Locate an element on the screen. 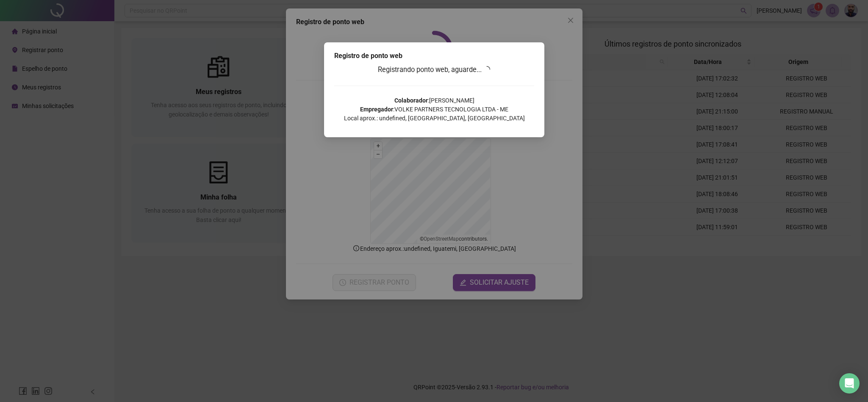 Image resolution: width=868 pixels, height=402 pixels. strong: Colaborador is located at coordinates (410, 100).